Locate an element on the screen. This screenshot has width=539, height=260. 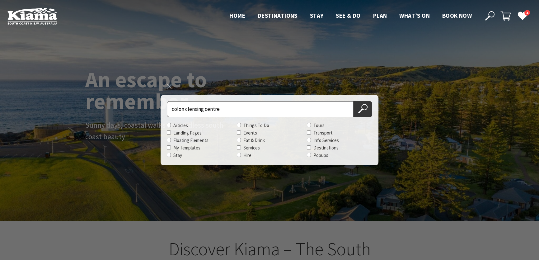
label: Floating Elements is located at coordinates (191, 140).